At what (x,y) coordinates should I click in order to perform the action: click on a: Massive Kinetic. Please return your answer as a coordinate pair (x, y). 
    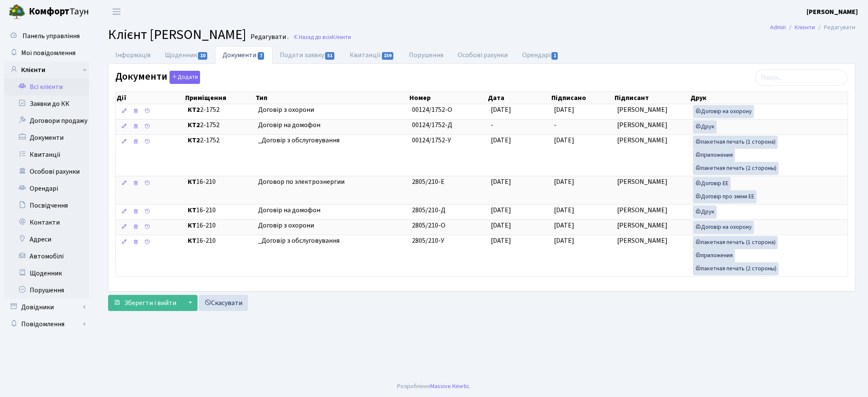
    Looking at the image, I should click on (450, 386).